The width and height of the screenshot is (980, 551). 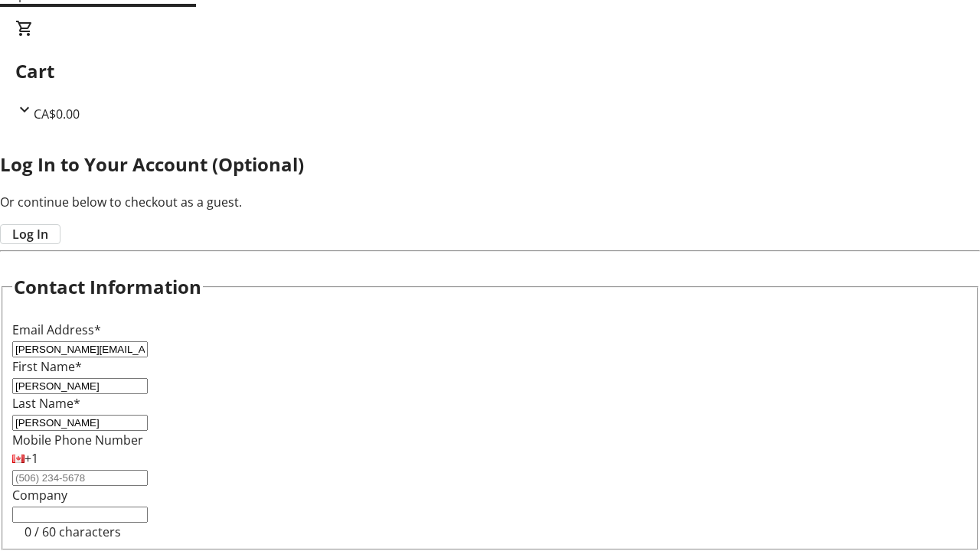 What do you see at coordinates (79, 478) in the screenshot?
I see `input: (506) 234-5678` at bounding box center [79, 478].